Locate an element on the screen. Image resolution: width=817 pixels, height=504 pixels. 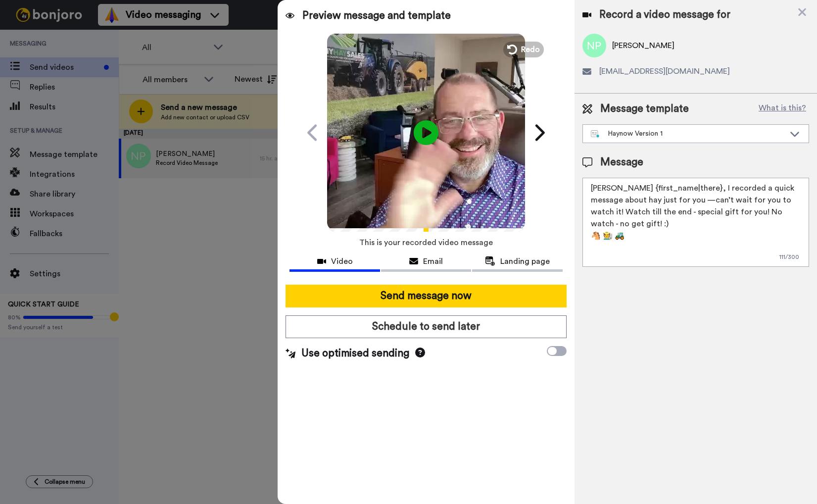
div: Haynow Version 1 is located at coordinates (688, 134).